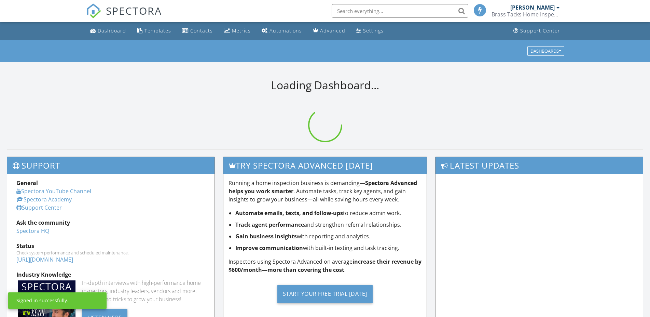 The width and height of the screenshot is (650, 317). I want to click on strong: General, so click(27, 183).